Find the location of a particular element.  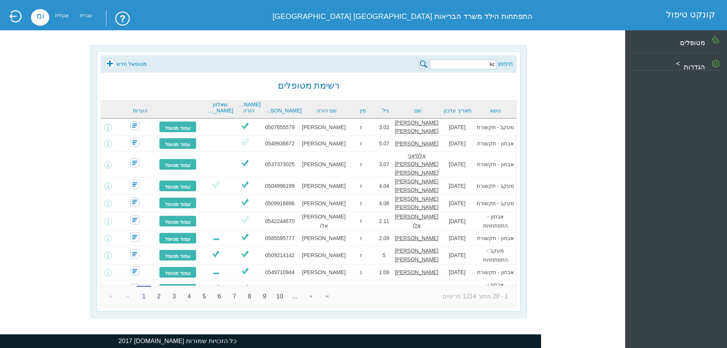

font: 0549936672 is located at coordinates (280, 144).